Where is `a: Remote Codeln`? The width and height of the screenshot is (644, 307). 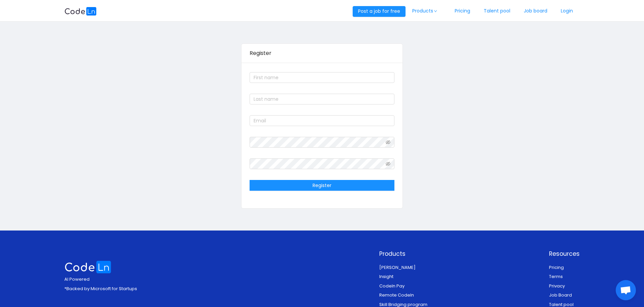 a: Remote Codeln is located at coordinates (396, 294).